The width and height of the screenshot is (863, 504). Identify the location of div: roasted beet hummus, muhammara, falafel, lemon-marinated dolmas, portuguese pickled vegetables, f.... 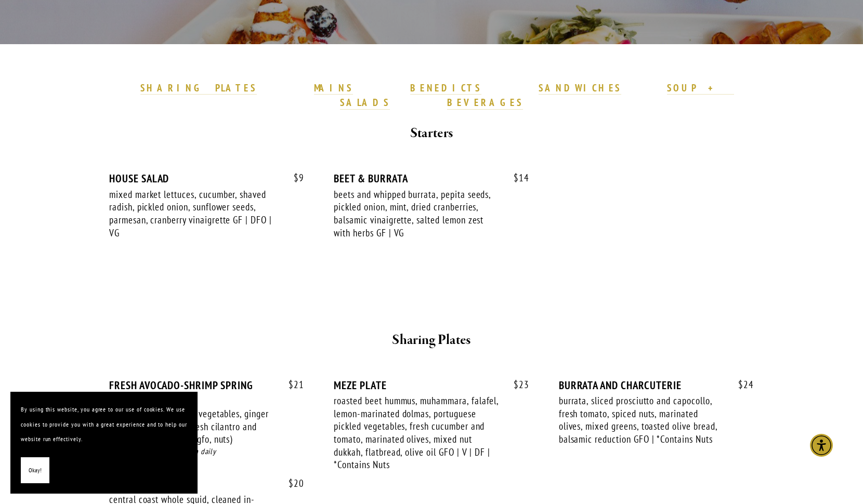
(416, 433).